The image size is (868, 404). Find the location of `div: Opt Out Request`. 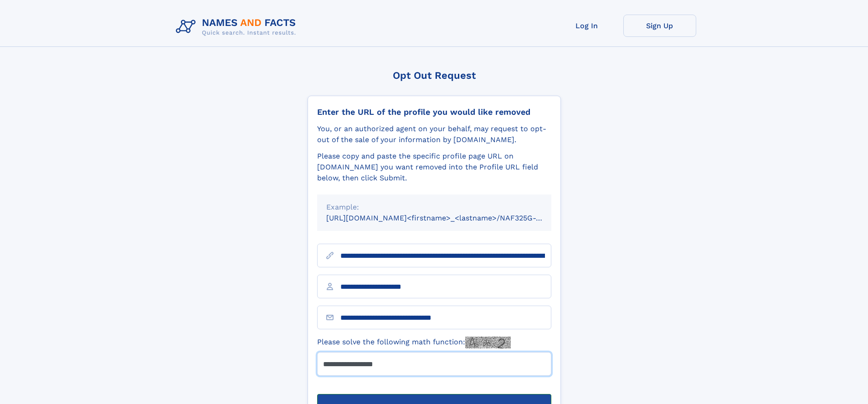

div: Opt Out Request is located at coordinates (434, 75).